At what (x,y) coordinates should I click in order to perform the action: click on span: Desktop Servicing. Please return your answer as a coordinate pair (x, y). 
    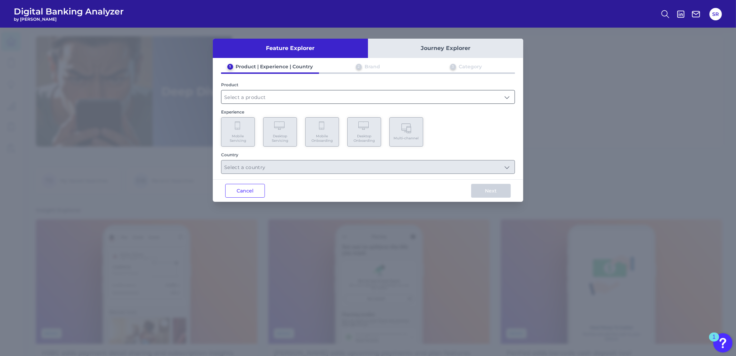
    Looking at the image, I should click on (280, 138).